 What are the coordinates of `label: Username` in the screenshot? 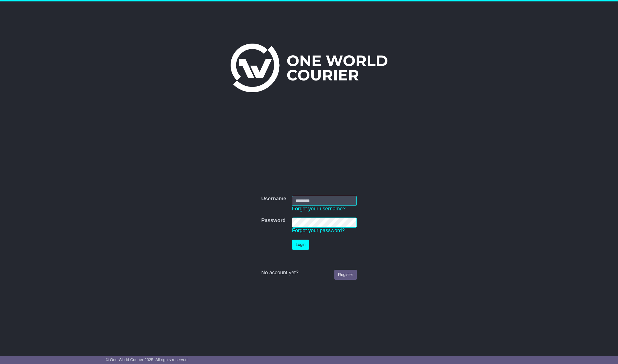 It's located at (274, 199).